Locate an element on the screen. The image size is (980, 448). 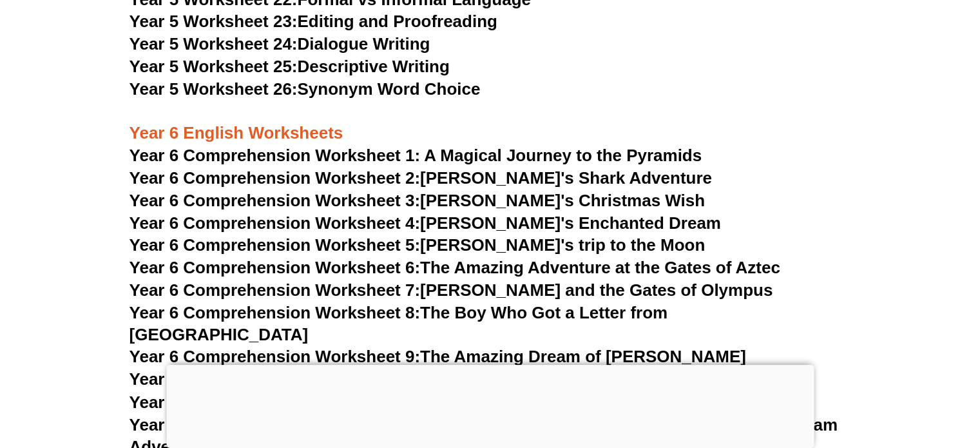
a: Year 5 Worksheet 24:Dialogue Writing is located at coordinates (279, 43).